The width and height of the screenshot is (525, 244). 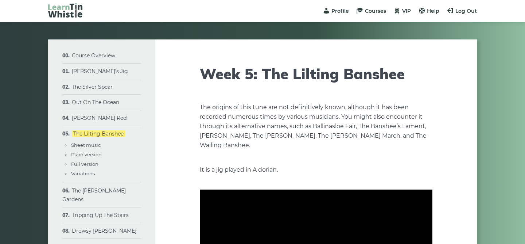 What do you see at coordinates (92, 87) in the screenshot?
I see `a: The Silver Spear` at bounding box center [92, 87].